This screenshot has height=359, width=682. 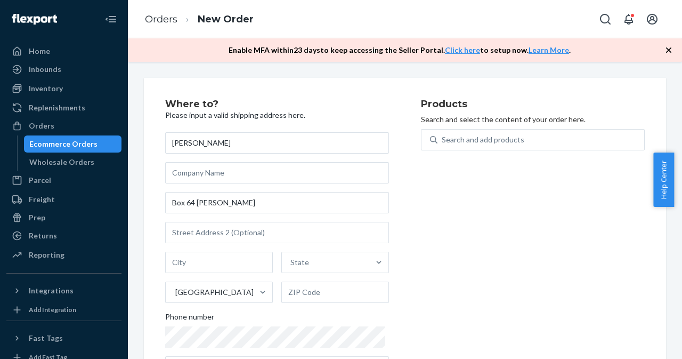 I want to click on div: Orders, so click(x=42, y=126).